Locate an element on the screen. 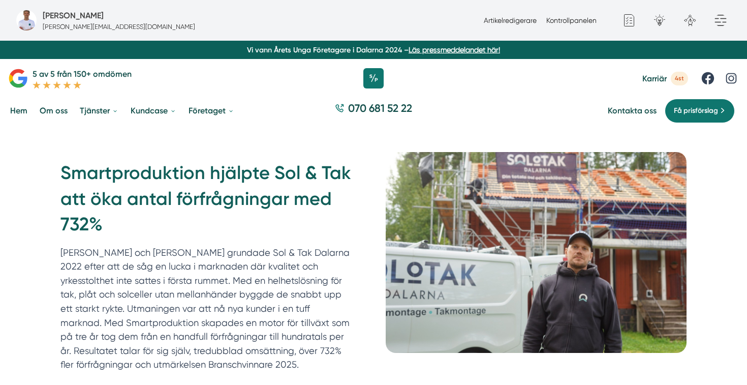  a: Företaget is located at coordinates (212, 110).